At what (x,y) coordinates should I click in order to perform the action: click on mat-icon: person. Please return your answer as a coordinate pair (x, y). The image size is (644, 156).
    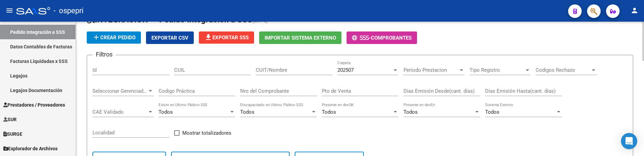
    Looking at the image, I should click on (635, 10).